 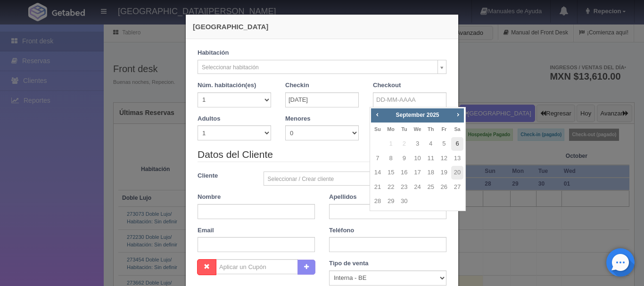 I want to click on a: 17, so click(x=418, y=173).